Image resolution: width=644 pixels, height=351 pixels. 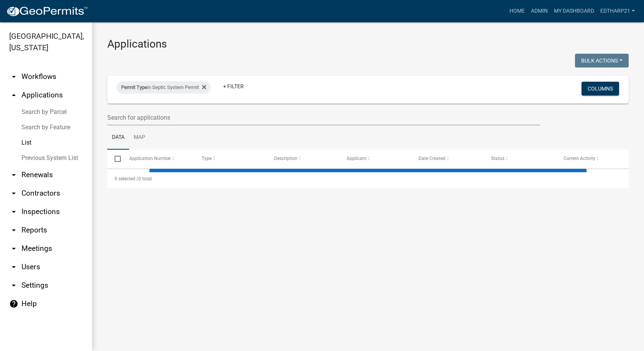 What do you see at coordinates (600, 89) in the screenshot?
I see `button: Columns` at bounding box center [600, 89].